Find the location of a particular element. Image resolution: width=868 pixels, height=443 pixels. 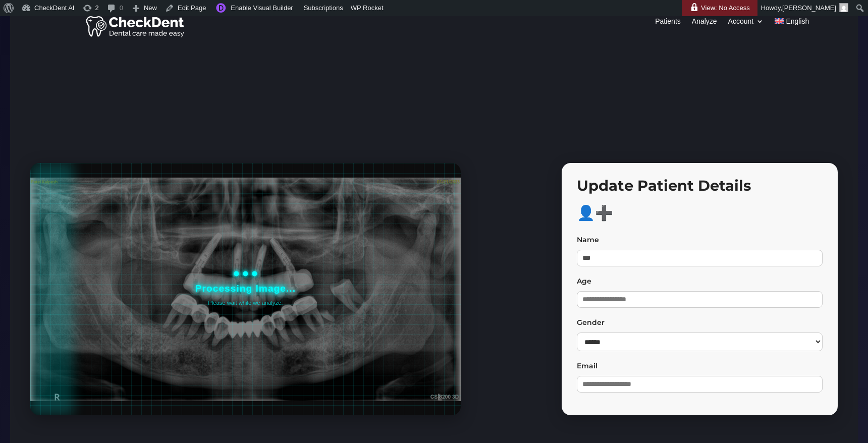

span: Processing Image... is located at coordinates (245, 289).